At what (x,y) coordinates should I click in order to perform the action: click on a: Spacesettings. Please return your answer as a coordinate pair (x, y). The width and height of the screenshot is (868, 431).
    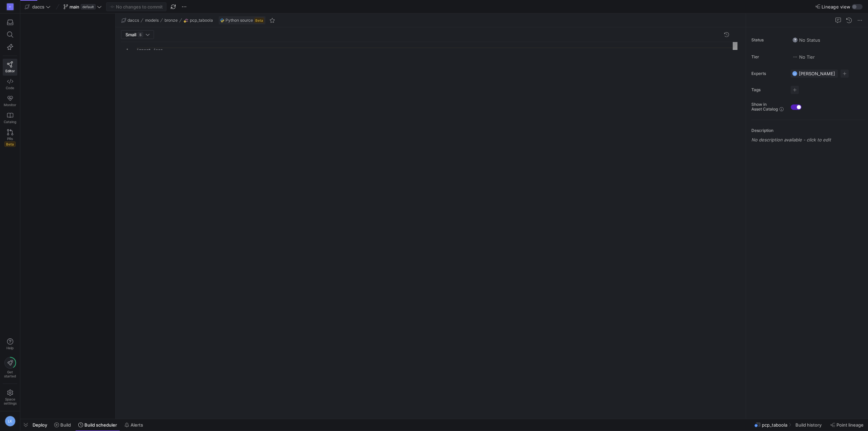
    Looking at the image, I should click on (10, 397).